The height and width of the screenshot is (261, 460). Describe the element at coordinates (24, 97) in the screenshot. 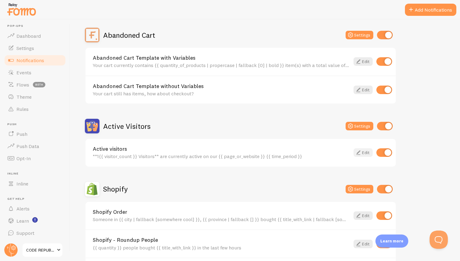

I see `span: Theme` at that location.